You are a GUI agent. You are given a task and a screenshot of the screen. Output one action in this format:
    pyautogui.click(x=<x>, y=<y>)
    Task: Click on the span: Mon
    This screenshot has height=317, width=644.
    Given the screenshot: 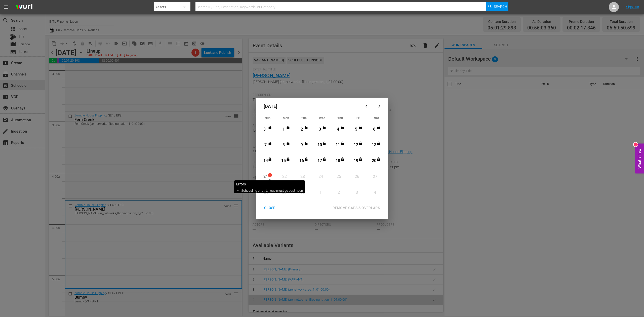 What is the action you would take?
    pyautogui.click(x=286, y=118)
    